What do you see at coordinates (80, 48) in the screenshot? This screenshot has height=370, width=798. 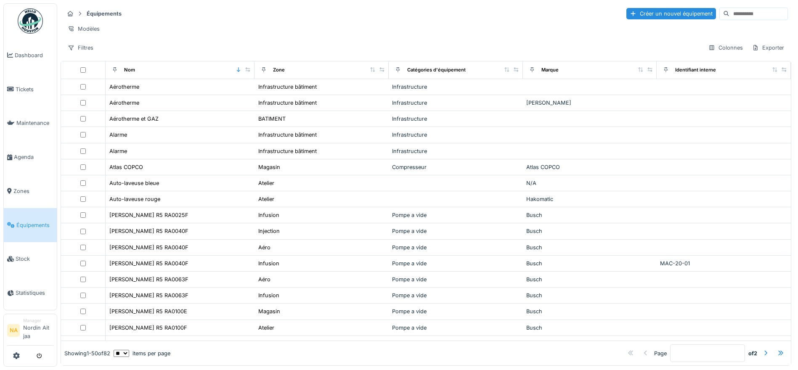 I see `div: Filtres` at bounding box center [80, 48].